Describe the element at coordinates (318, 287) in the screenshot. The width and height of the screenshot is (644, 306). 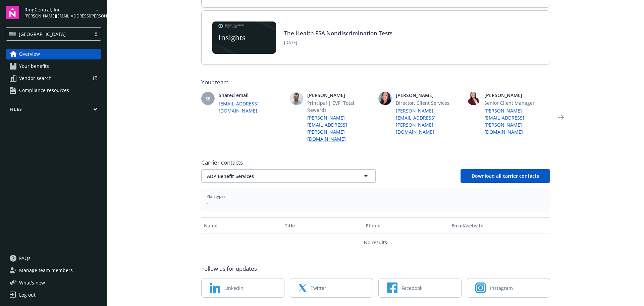
I see `span: Twitter` at that location.